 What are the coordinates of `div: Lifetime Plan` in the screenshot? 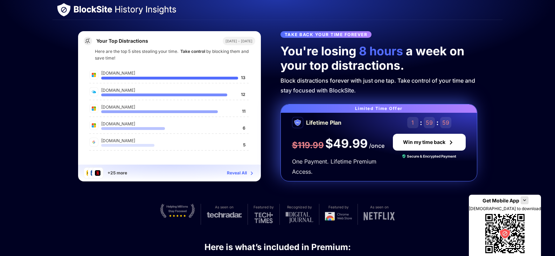 It's located at (324, 123).